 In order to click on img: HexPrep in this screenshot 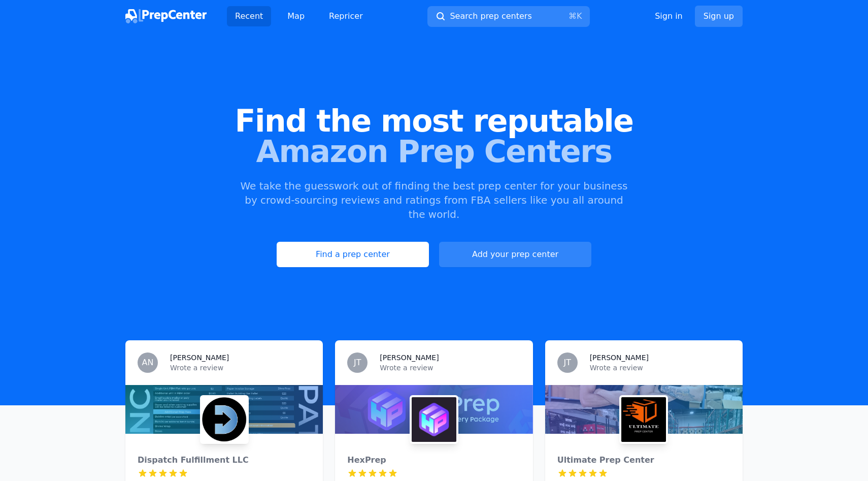, I will do `click(434, 419)`.